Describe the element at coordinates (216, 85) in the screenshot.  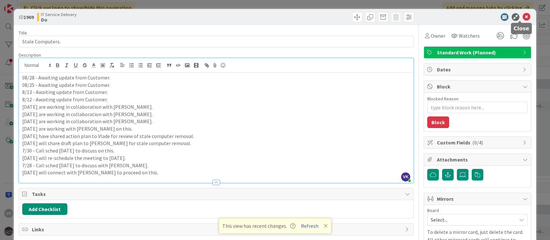
I see `p: 08/25 - Awaiting update from Customer.` at that location.